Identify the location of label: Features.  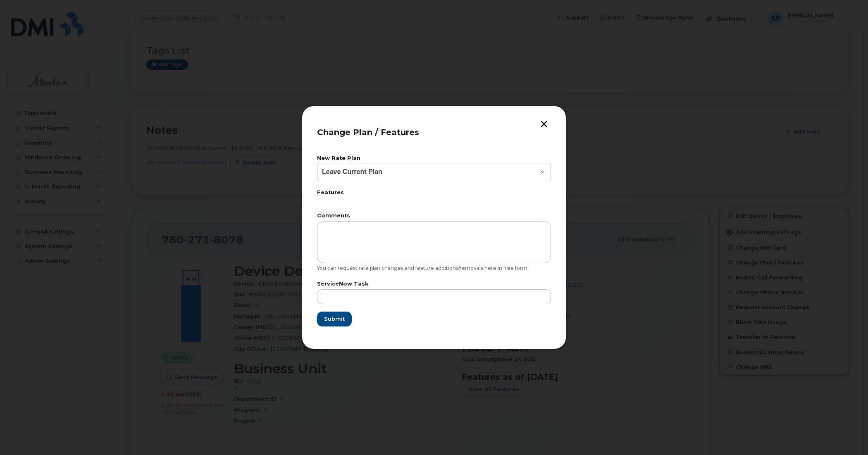
(434, 193).